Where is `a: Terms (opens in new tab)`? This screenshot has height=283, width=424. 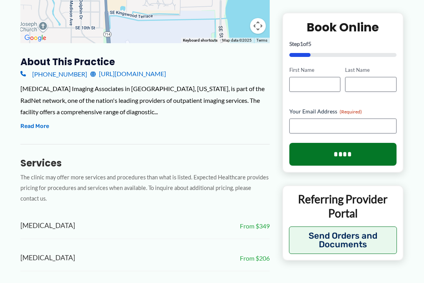 a: Terms (opens in new tab) is located at coordinates (262, 40).